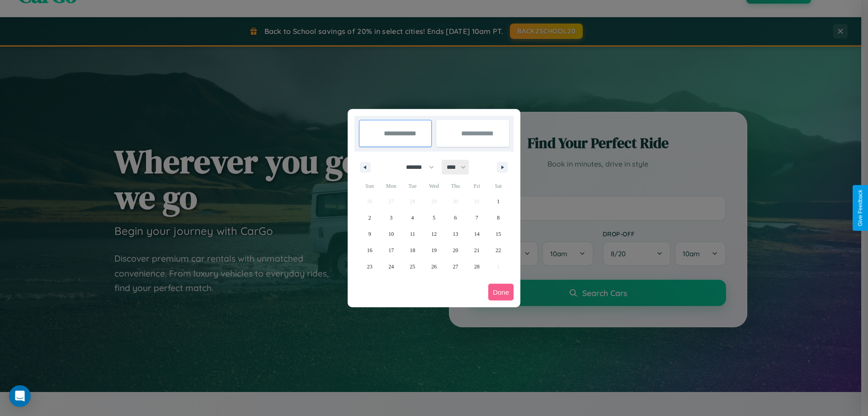  Describe the element at coordinates (434, 217) in the screenshot. I see `span: 5` at that location.